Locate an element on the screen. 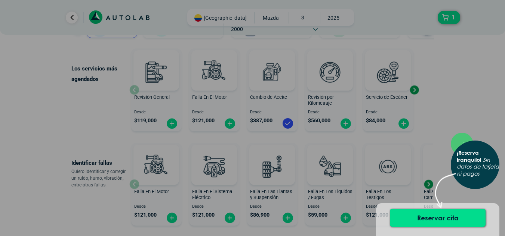  b: ¡Reserva tranquilo! is located at coordinates (469, 157).